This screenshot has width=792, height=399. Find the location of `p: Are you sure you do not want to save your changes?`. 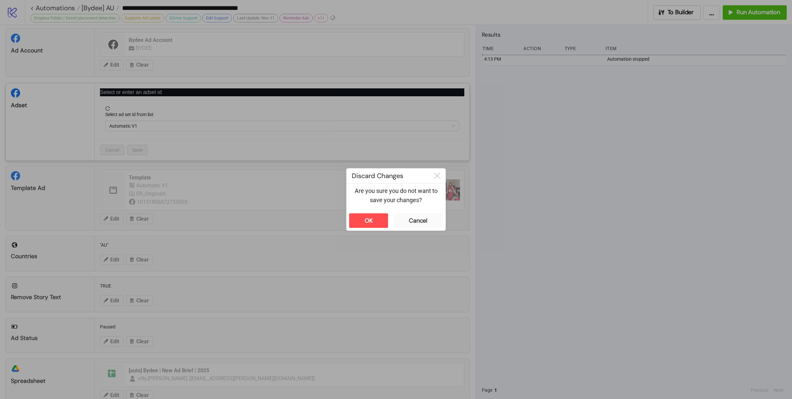

p: Are you sure you do not want to save your changes? is located at coordinates (396, 196).